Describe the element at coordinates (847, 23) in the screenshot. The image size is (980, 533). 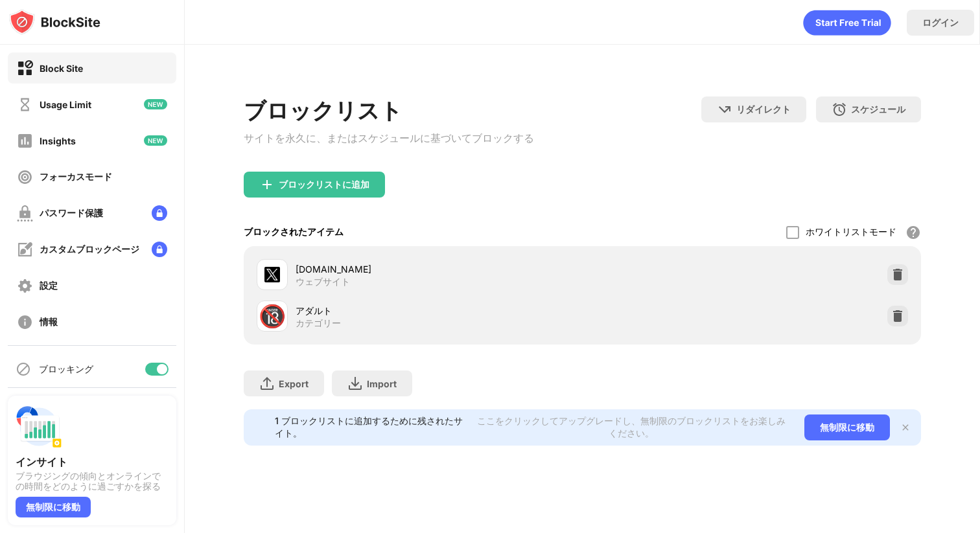
I see `div: animation` at that location.